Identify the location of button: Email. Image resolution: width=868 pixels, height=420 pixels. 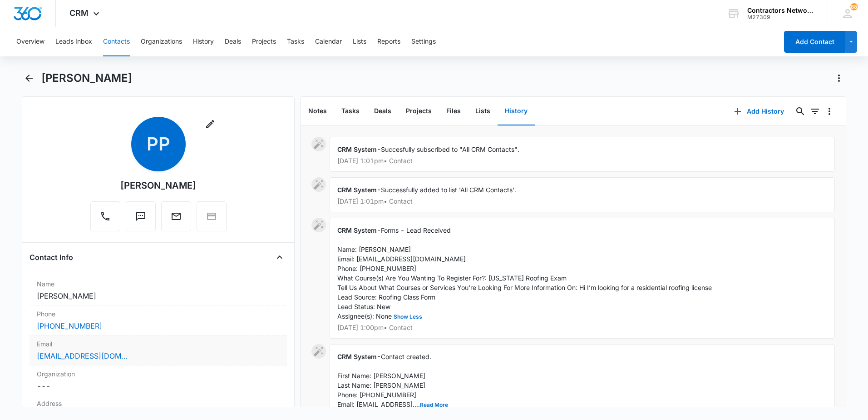
(176, 216).